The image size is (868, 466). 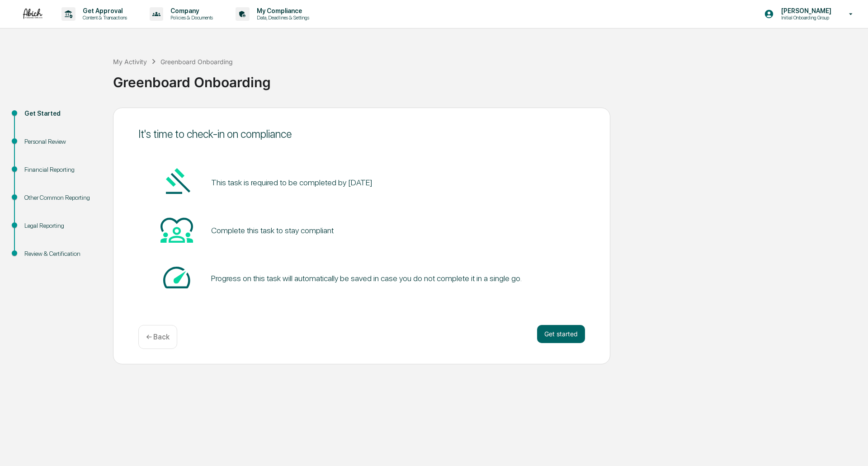 What do you see at coordinates (177, 277) in the screenshot?
I see `img: Speed-dial` at bounding box center [177, 277].